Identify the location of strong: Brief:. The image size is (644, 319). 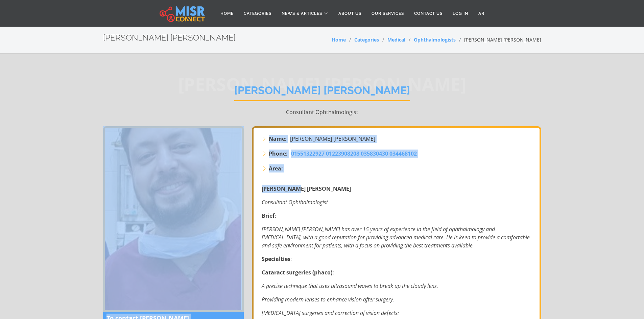
(269, 216).